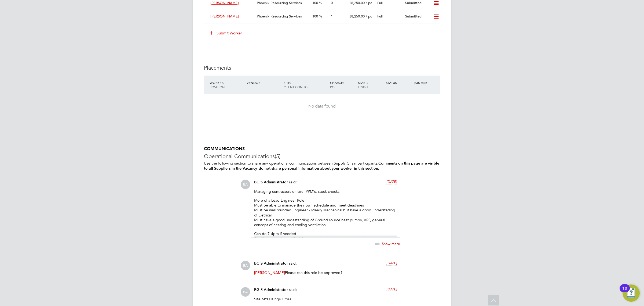 This screenshot has width=644, height=306. Describe the element at coordinates (306, 84) in the screenshot. I see `div: Site` at that location.